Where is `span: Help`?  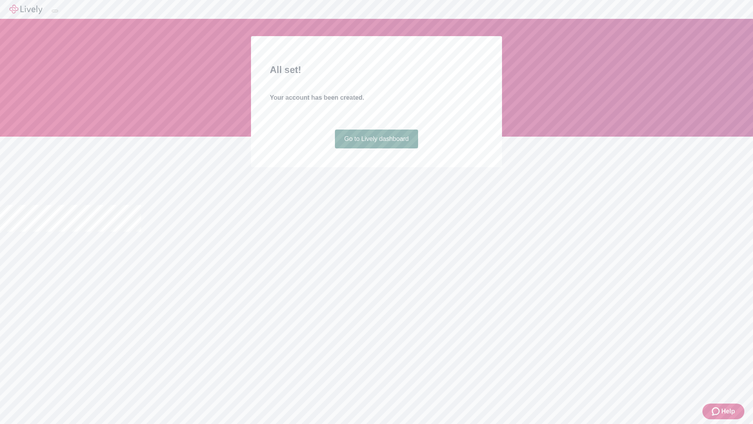 span: Help is located at coordinates (728, 411).